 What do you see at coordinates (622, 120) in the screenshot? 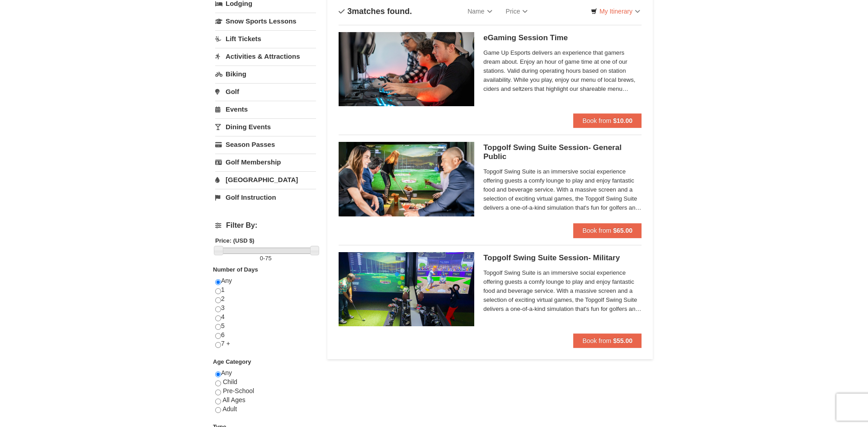
I see `strong: $10.00` at bounding box center [622, 120].